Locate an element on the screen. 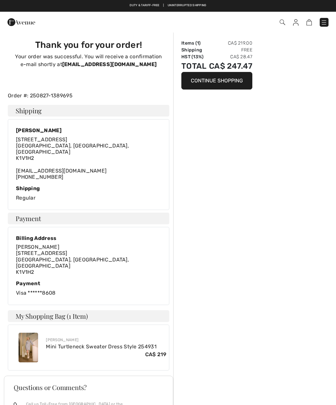 The width and height of the screenshot is (336, 405). h4: Shipping is located at coordinates (89, 111).